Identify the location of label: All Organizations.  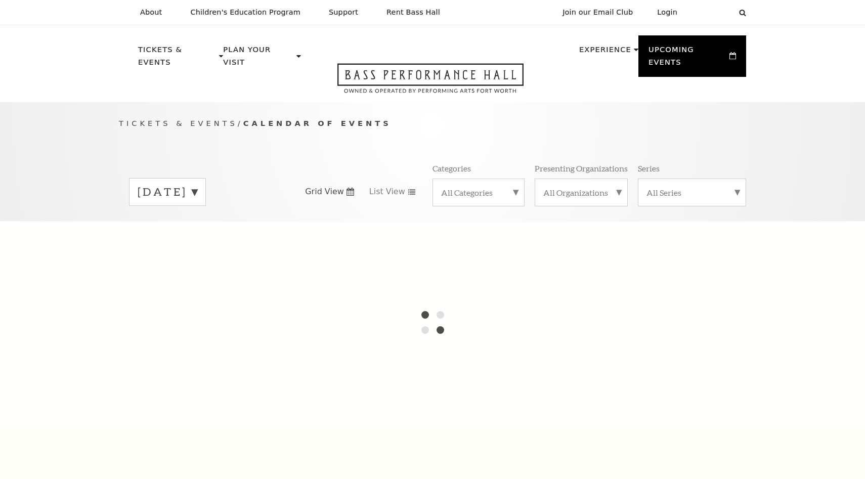
(581, 192).